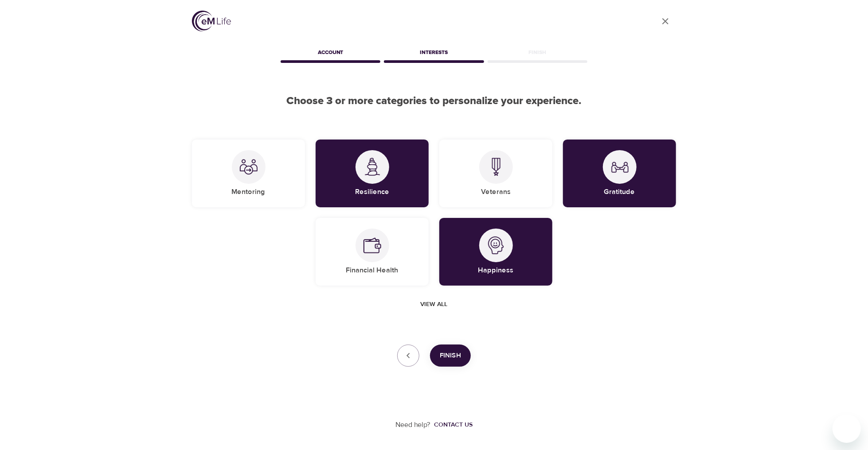  I want to click on button: Finish, so click(450, 356).